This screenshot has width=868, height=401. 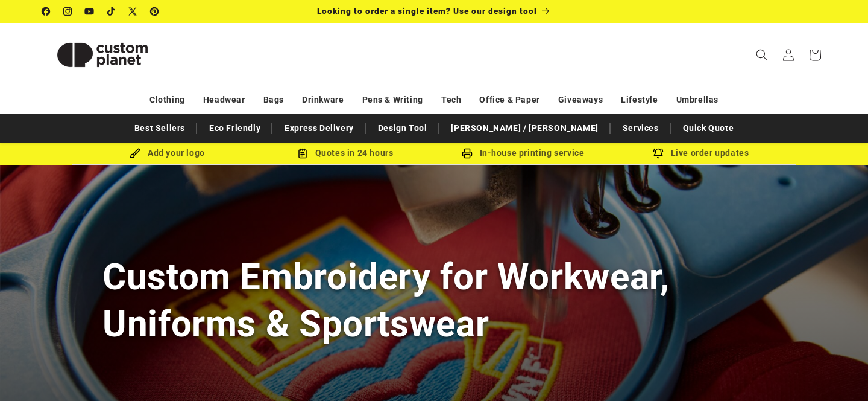 What do you see at coordinates (273, 100) in the screenshot?
I see `a: Bags` at bounding box center [273, 100].